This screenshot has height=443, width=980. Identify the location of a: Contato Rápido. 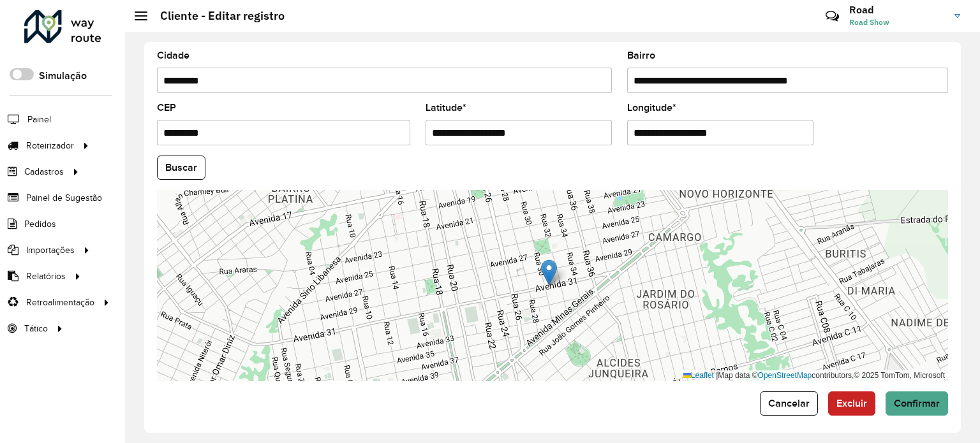
(832, 16).